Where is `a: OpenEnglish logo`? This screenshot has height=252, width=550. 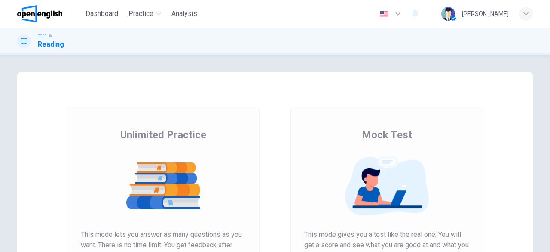
a: OpenEnglish logo is located at coordinates (49, 14).